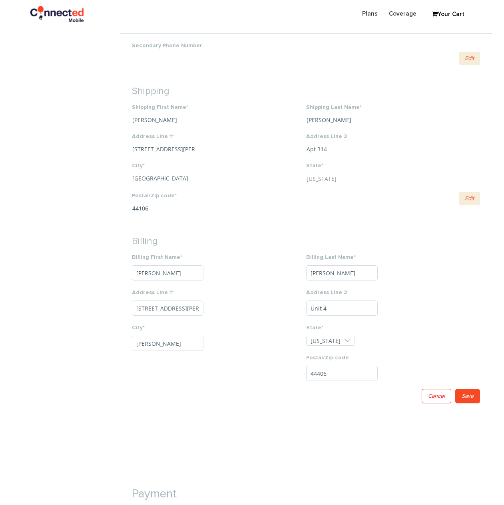 This screenshot has width=504, height=505. I want to click on label: Secondary Phone Number, so click(306, 46).